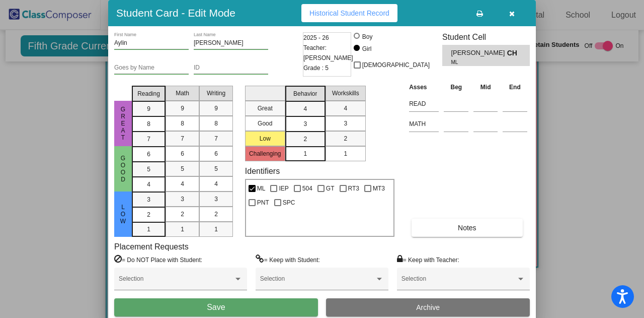 This screenshot has height=318, width=644. What do you see at coordinates (354, 189) in the screenshot?
I see `span: RT3` at bounding box center [354, 189].